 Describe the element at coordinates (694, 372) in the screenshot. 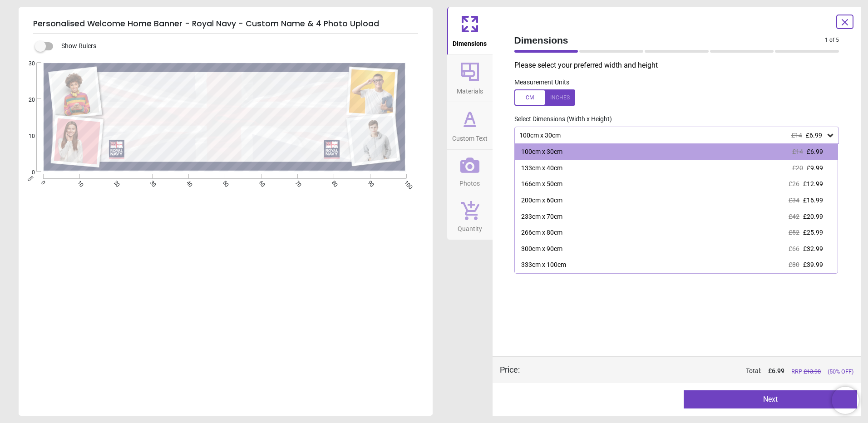

I see `div: Total:` at that location.